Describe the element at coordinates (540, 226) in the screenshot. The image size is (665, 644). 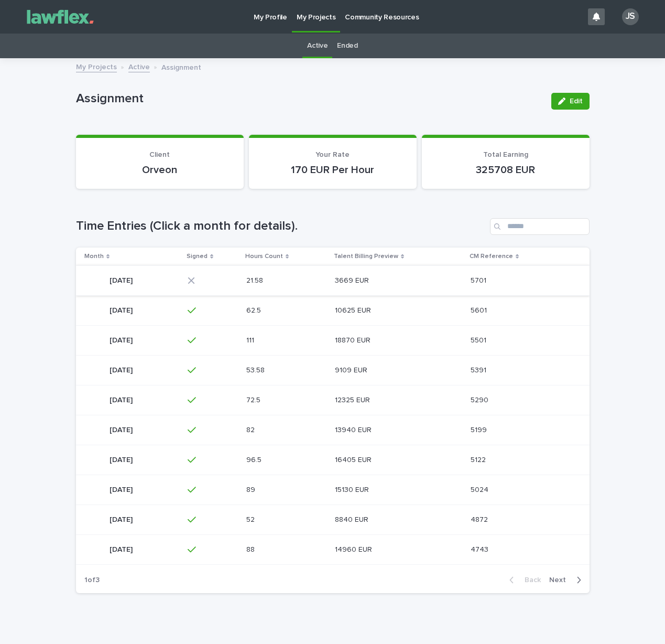
I see `input: Search` at that location.